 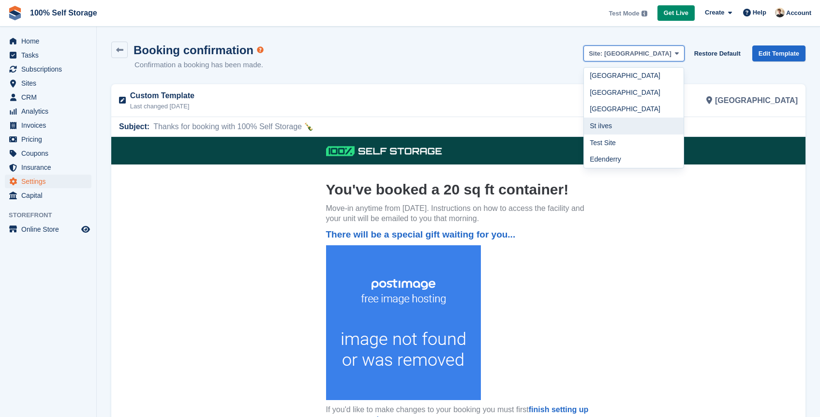 I want to click on h4: Next, complete your online check-in, so click(x=347, y=305).